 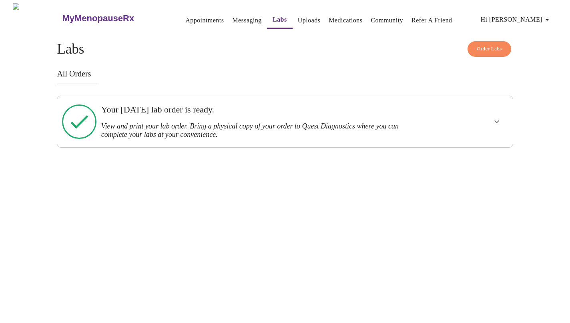 I want to click on h4: Labs, so click(x=284, y=49).